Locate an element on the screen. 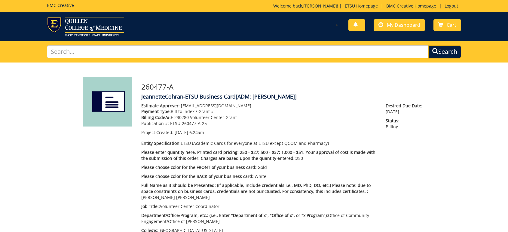  span: ETSU-260477-A-25 is located at coordinates (188, 123).